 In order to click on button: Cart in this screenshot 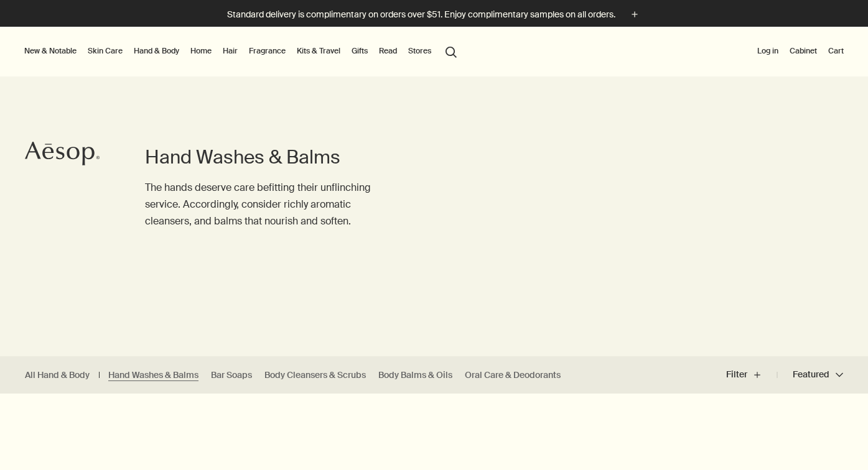, I will do `click(836, 51)`.